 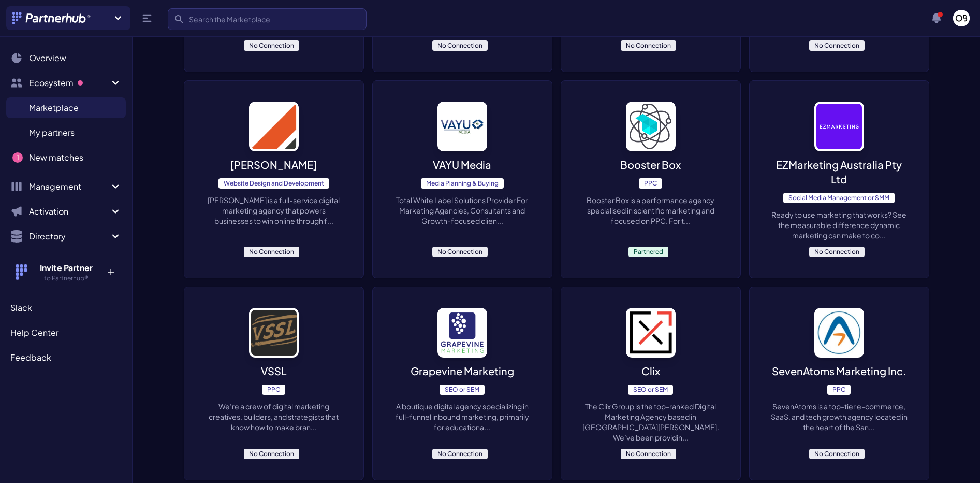 What do you see at coordinates (651, 383) in the screenshot?
I see `a: image_alt ClixSEO or SEMThe Clix Group is the top-ranked Digital Marketing Agency based in [GEOGR...` at bounding box center [651, 383].